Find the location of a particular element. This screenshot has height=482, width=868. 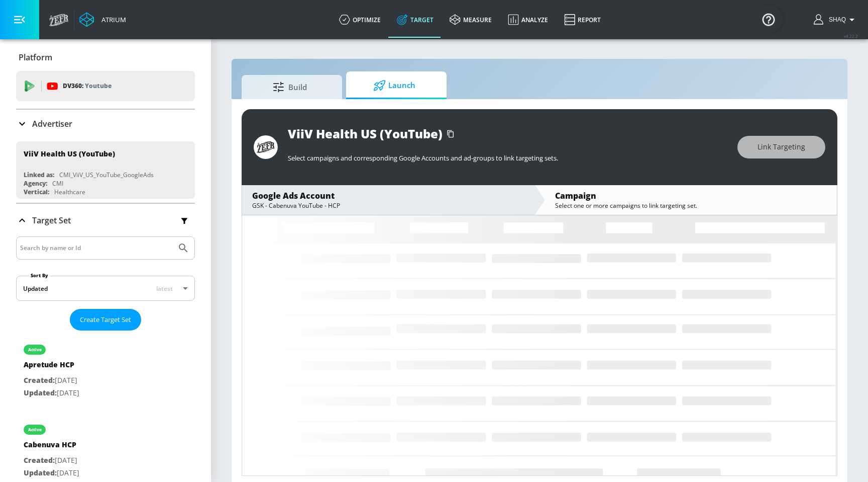

div: ViiV Health US (YouTube)Linked as:CMI_ViiV_US_YouTube_GoogleAdsAgency:CMIVertical:Healthcare is located at coordinates (105, 170).